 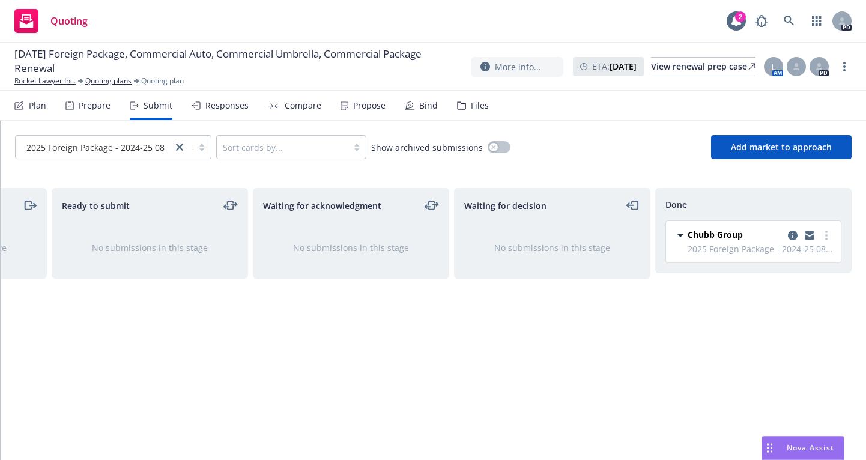 I want to click on span: Waiting for decision, so click(x=505, y=206).